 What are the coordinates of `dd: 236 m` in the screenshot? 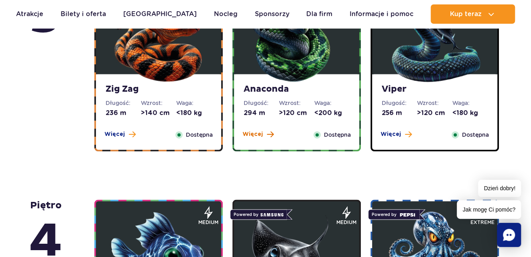 It's located at (123, 113).